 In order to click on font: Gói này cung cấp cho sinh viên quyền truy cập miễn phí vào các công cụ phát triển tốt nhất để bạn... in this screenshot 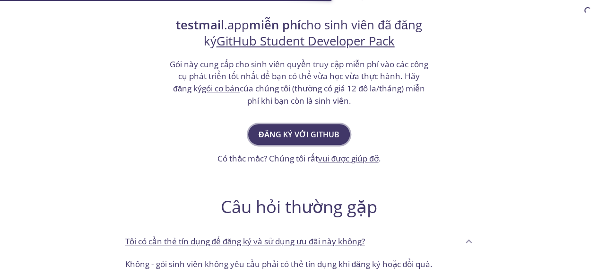, I will do `click(299, 76)`.